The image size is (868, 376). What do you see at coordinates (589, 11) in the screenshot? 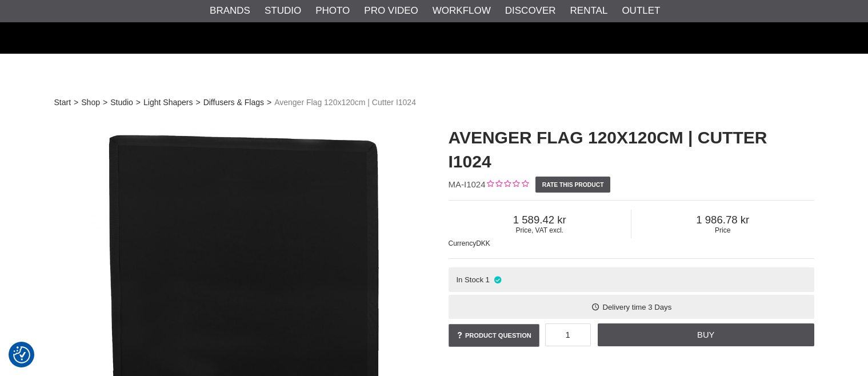
I see `a: Rental` at bounding box center [589, 11].